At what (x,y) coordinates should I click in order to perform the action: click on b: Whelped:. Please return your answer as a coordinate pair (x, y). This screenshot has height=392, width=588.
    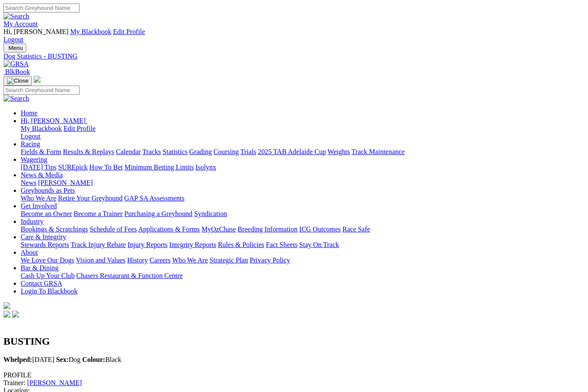
    Looking at the image, I should click on (17, 359).